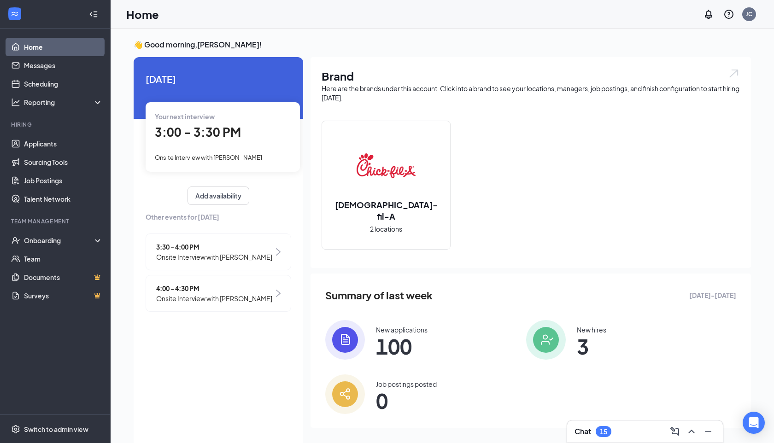 This screenshot has width=774, height=443. I want to click on div: Reporting, so click(64, 102).